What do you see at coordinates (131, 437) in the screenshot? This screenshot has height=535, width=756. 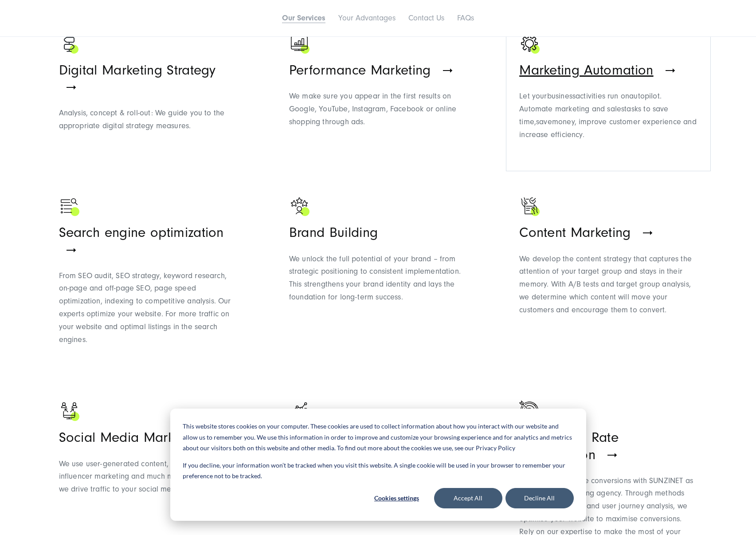 I see `span: Social Media Marketing` at bounding box center [131, 437].